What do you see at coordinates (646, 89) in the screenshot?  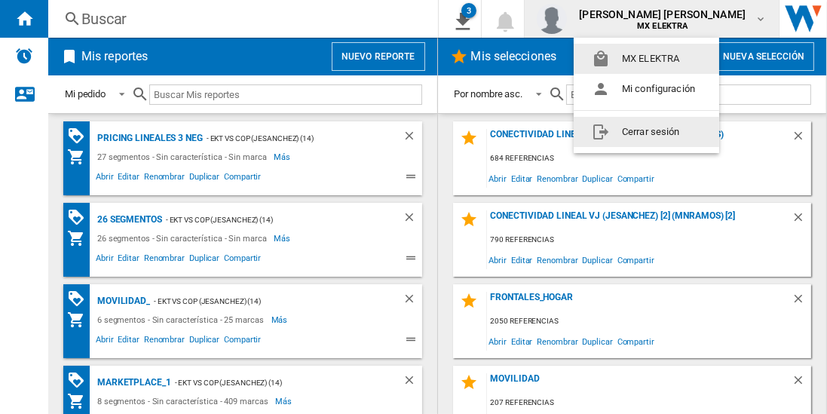 I see `button: Mi configuración` at bounding box center [646, 89].